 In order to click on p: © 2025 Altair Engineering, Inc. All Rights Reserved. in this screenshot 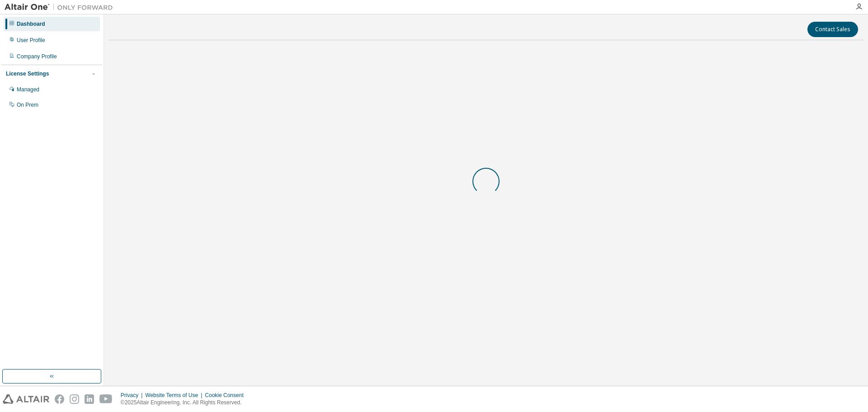, I will do `click(185, 403)`.